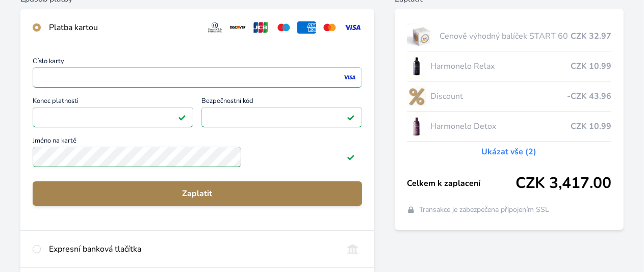  What do you see at coordinates (349, 78) in the screenshot?
I see `img: visa` at bounding box center [349, 78].